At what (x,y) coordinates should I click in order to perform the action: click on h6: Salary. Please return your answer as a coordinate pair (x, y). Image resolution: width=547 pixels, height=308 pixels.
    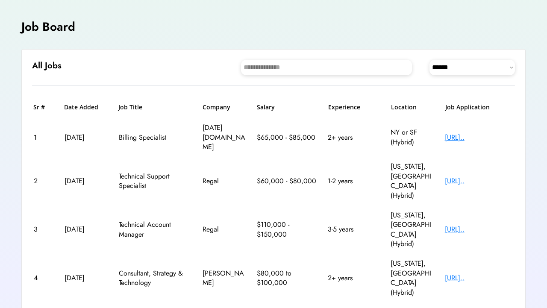
    Looking at the image, I should click on (287, 107).